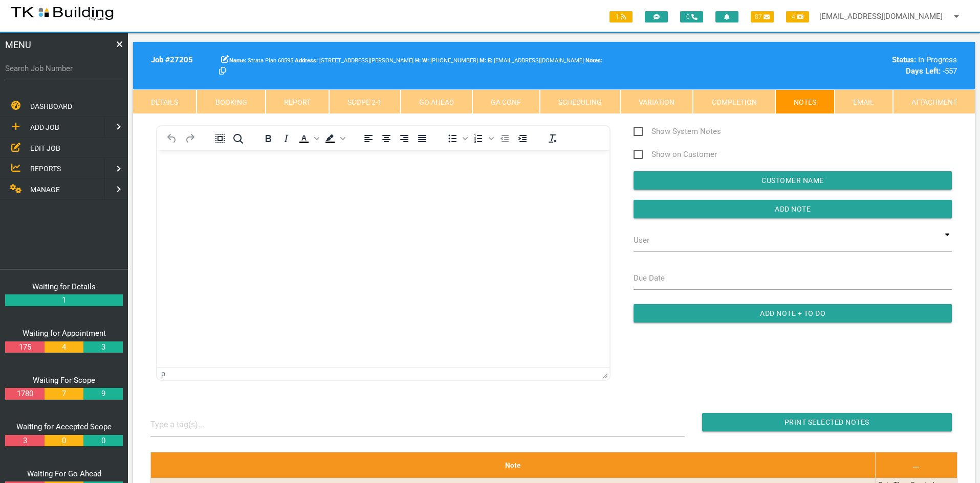 Image resolution: width=980 pixels, height=483 pixels. I want to click on label: Search Job Number, so click(64, 69).